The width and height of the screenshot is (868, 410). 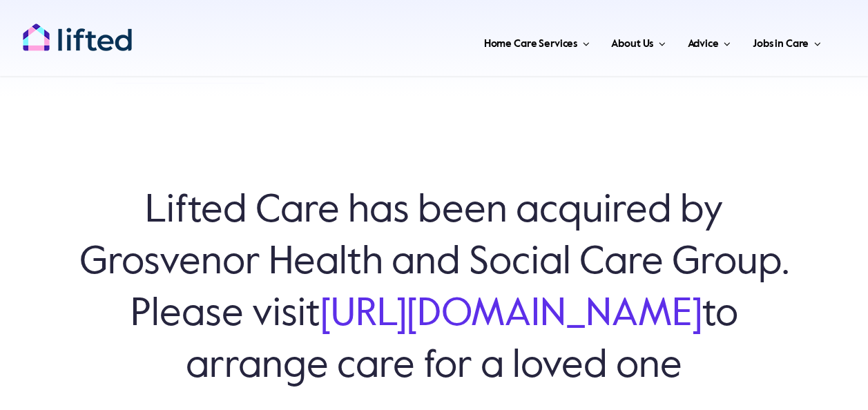 What do you see at coordinates (494, 41) in the screenshot?
I see `nav: Main Menu` at bounding box center [494, 41].